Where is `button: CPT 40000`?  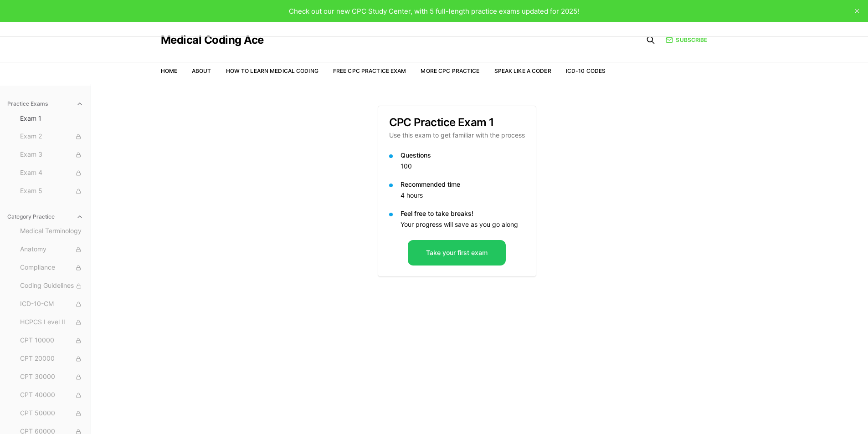
button: CPT 40000 is located at coordinates (52, 395).